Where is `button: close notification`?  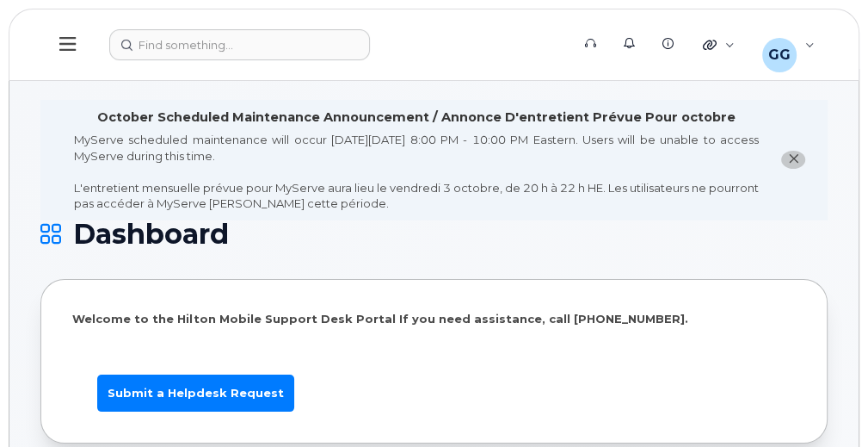
button: close notification is located at coordinates (794, 160).